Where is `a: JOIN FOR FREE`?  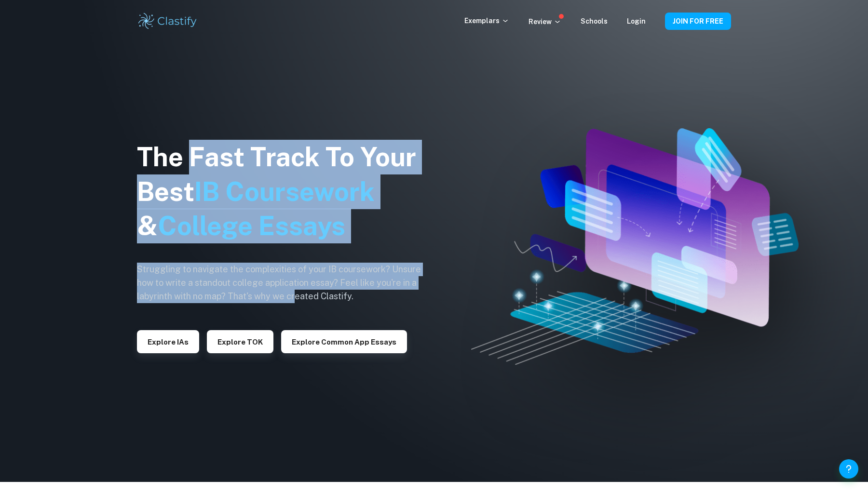
a: JOIN FOR FREE is located at coordinates (698, 21).